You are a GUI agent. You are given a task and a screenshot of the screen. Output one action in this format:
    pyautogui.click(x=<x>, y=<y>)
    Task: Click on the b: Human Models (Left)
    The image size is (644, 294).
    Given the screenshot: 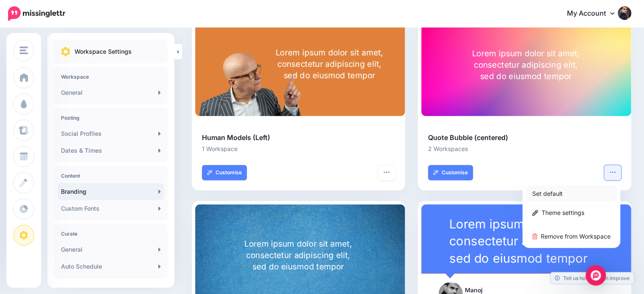 What is the action you would take?
    pyautogui.click(x=236, y=138)
    